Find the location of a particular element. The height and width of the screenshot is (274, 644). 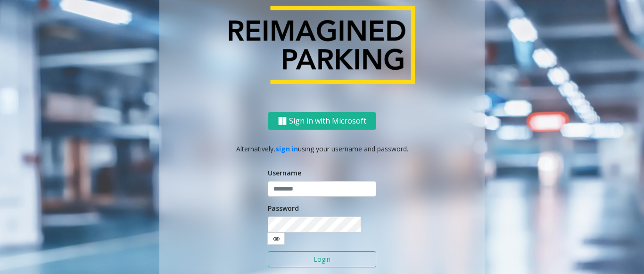

button: Login is located at coordinates (322, 260).